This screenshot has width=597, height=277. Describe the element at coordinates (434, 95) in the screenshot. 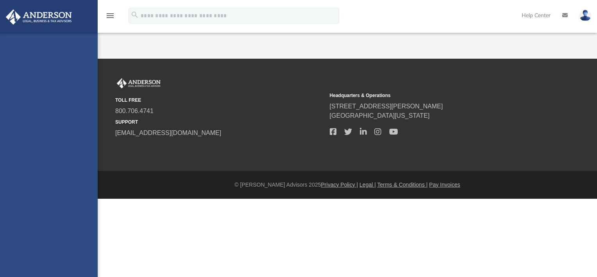

I see `small: Headquarters & Operations` at that location.